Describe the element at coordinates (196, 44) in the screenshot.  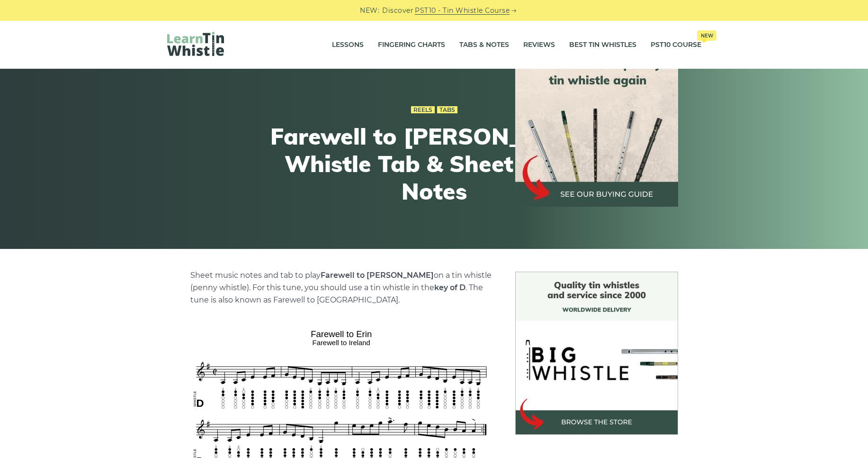
I see `img: LearnTinWhistle.com` at that location.